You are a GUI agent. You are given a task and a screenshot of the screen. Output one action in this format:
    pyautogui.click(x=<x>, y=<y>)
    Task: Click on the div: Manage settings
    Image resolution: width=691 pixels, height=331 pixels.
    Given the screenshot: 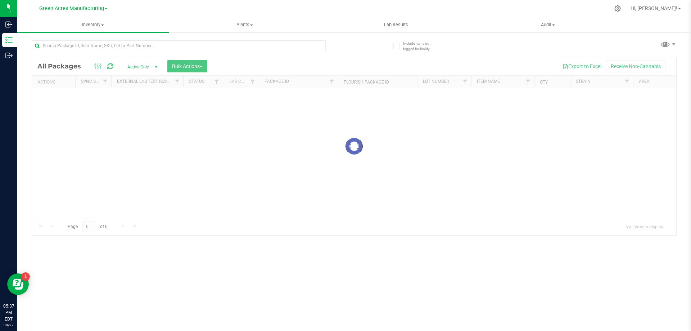 What is the action you would take?
    pyautogui.click(x=617, y=8)
    